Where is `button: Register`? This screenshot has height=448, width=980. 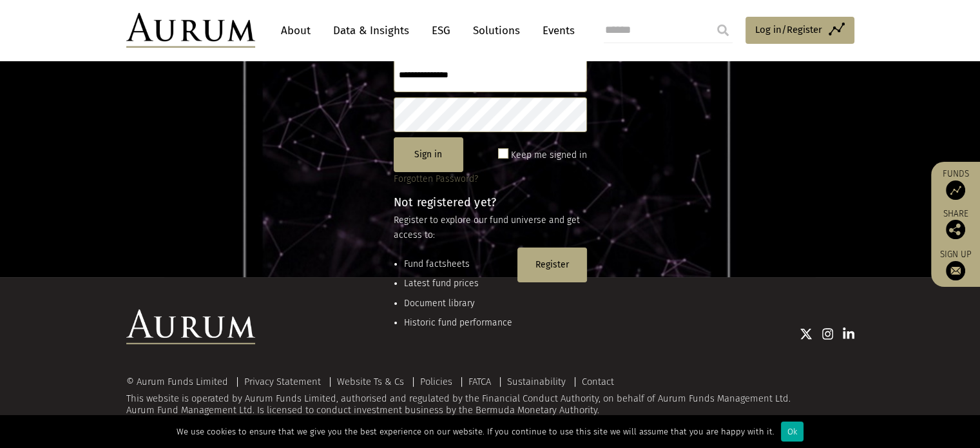 button: Register is located at coordinates (552, 265).